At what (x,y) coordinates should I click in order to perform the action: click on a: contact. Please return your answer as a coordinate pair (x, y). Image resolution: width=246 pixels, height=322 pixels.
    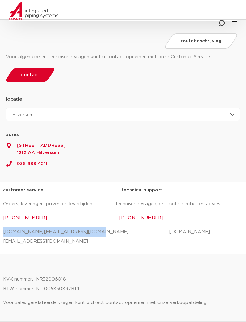
    Looking at the image, I should click on (30, 75).